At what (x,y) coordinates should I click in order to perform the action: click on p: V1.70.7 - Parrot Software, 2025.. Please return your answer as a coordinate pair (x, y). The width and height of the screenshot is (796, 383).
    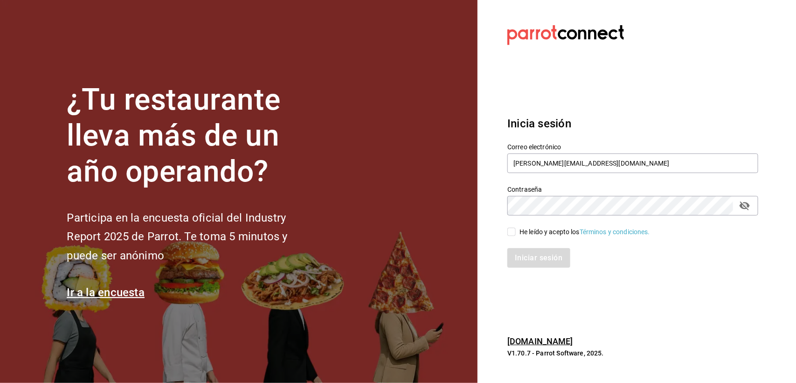
    Looking at the image, I should click on (633, 353).